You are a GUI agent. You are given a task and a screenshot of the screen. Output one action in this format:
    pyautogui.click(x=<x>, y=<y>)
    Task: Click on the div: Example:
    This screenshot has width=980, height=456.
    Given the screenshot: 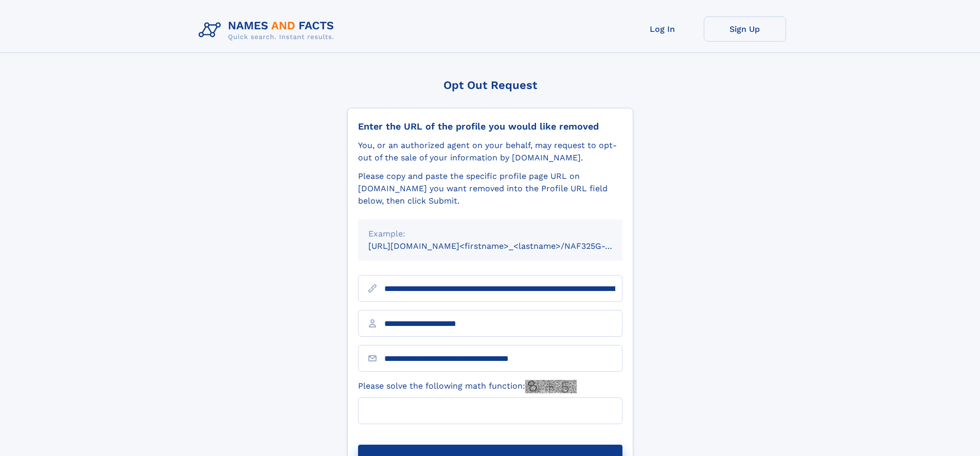 What is the action you would take?
    pyautogui.click(x=490, y=235)
    